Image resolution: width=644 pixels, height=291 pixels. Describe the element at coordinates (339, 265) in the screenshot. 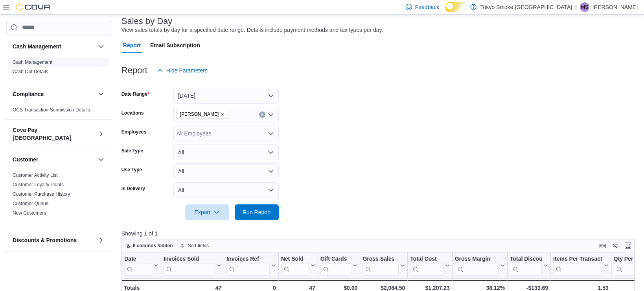

I see `button: Gift Cards` at that location.